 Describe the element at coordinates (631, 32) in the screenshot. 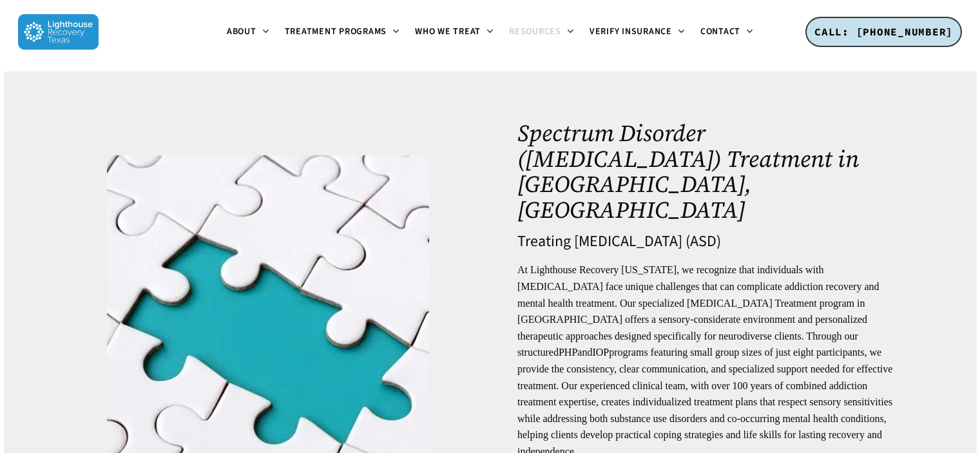

I see `span: Verify Insurance` at that location.